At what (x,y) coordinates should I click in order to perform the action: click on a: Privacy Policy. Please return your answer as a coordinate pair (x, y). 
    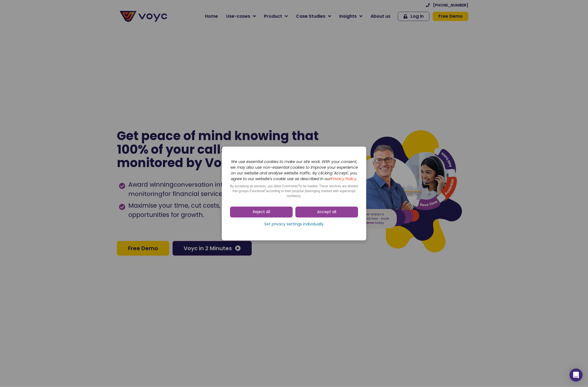
    Looking at the image, I should click on (343, 179).